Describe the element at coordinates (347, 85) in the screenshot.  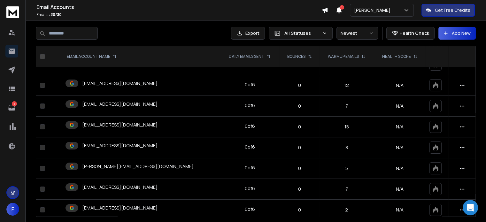
I see `td: 12` at that location.